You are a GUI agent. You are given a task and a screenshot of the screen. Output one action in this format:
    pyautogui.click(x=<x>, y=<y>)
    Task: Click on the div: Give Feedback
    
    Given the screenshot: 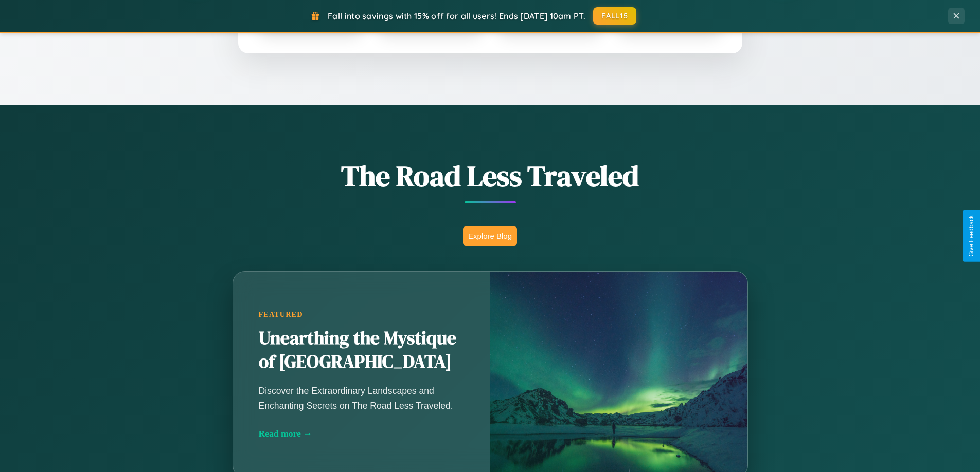 What is the action you would take?
    pyautogui.click(x=971, y=236)
    